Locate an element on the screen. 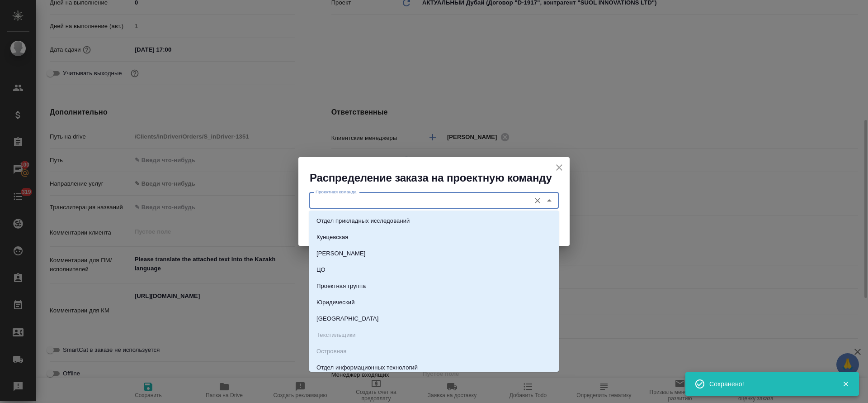 The width and height of the screenshot is (868, 403). p: Кунцевская is located at coordinates (332, 237).